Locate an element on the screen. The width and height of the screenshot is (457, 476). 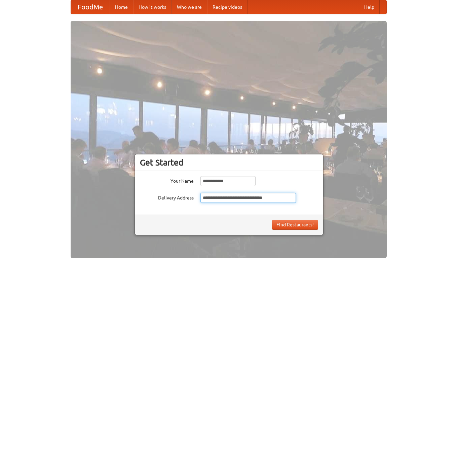
a: FoodMe is located at coordinates (90, 7).